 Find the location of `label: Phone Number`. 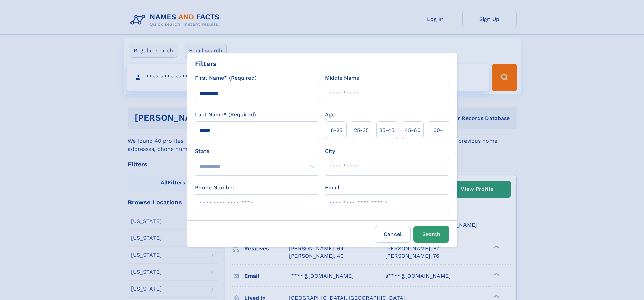

label: Phone Number is located at coordinates (215, 188).